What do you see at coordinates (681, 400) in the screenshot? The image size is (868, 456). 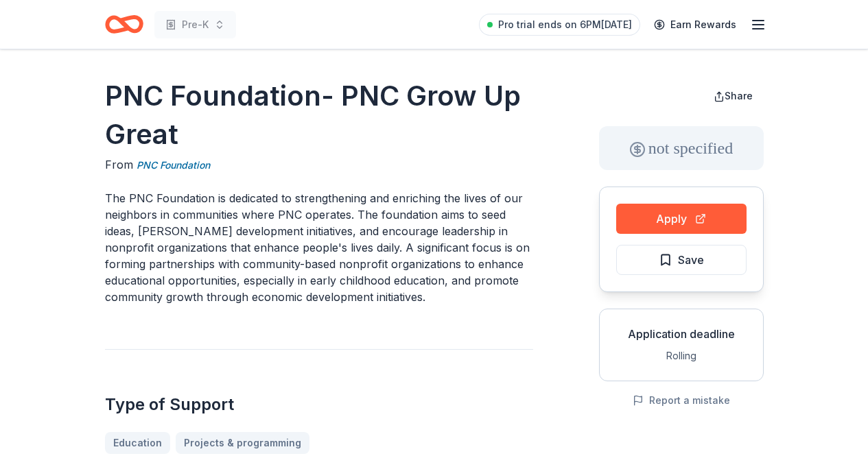 I see `button: Report a mistake` at bounding box center [681, 400].